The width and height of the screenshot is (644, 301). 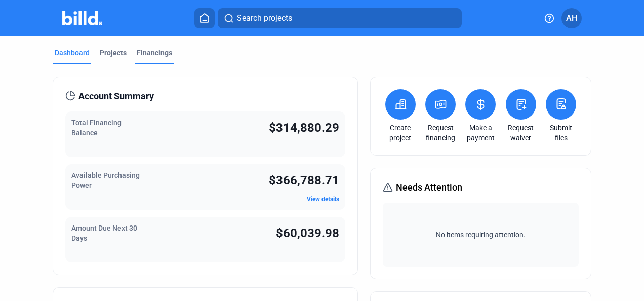 I want to click on span: Search projects, so click(x=265, y=18).